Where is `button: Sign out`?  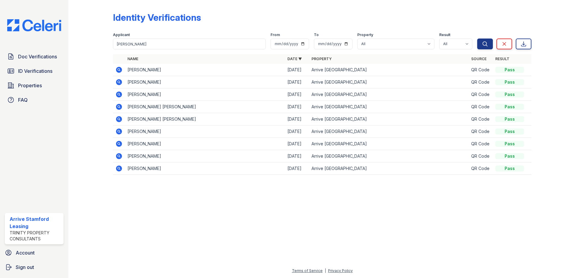
button: Sign out is located at coordinates (34, 267).